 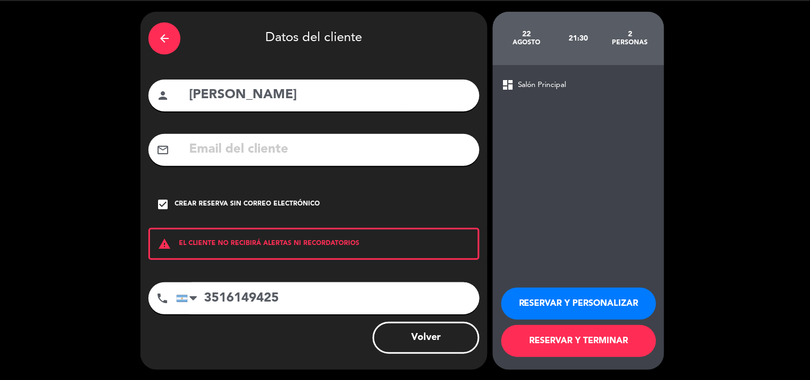 I want to click on button: RESERVAR Y TERMINAR, so click(x=579, y=341).